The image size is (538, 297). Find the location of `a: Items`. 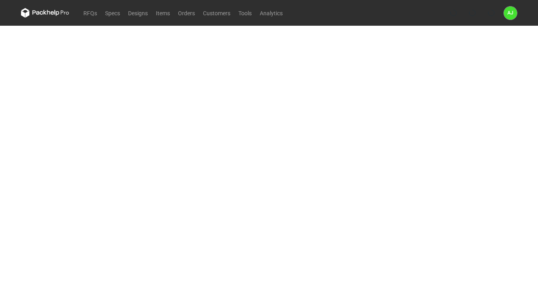

a: Items is located at coordinates (163, 13).